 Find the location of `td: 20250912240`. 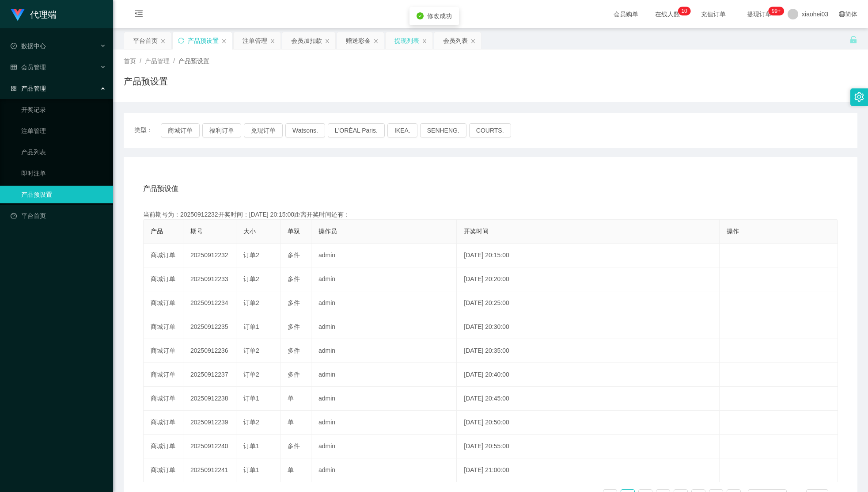

td: 20250912240 is located at coordinates (210, 446).